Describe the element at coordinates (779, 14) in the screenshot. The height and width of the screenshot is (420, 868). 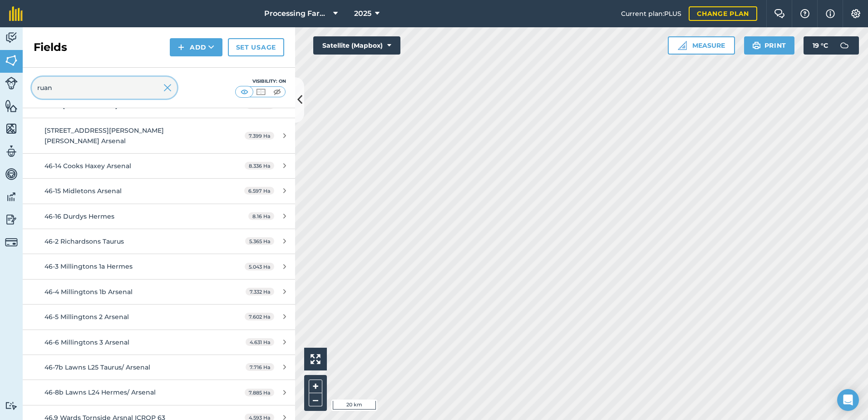
I see `img: Two speech bubbles overlapping with the left bubble in the forefront` at that location.